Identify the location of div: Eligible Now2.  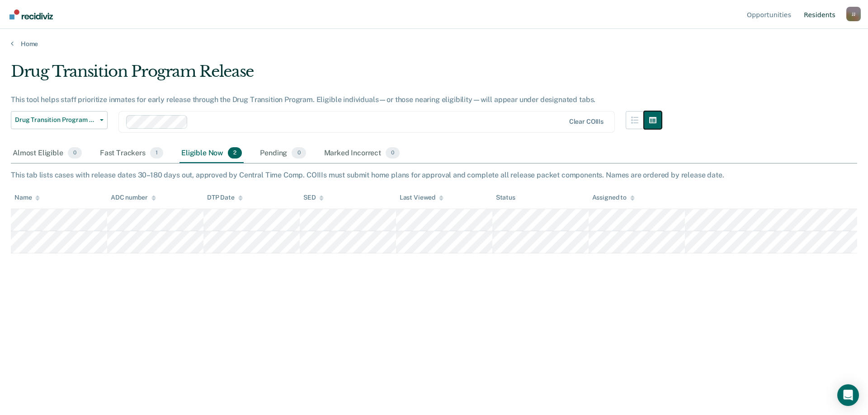
(212, 154).